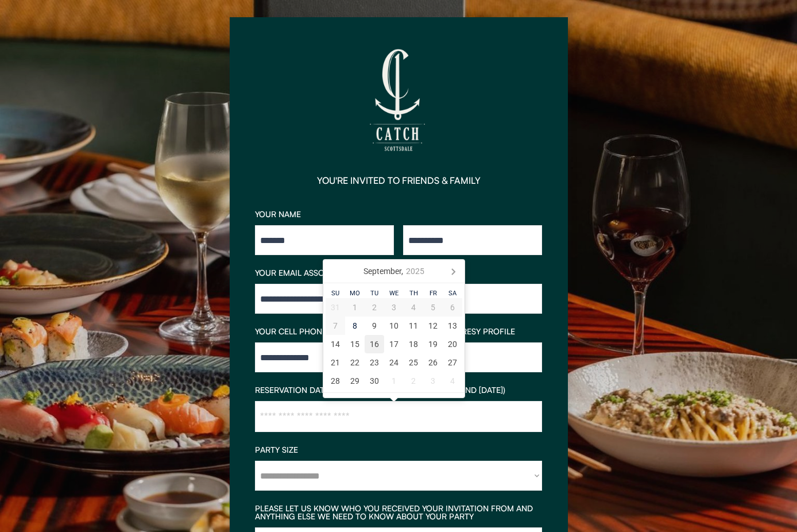  I want to click on div: PARTY SIZE, so click(398, 450).